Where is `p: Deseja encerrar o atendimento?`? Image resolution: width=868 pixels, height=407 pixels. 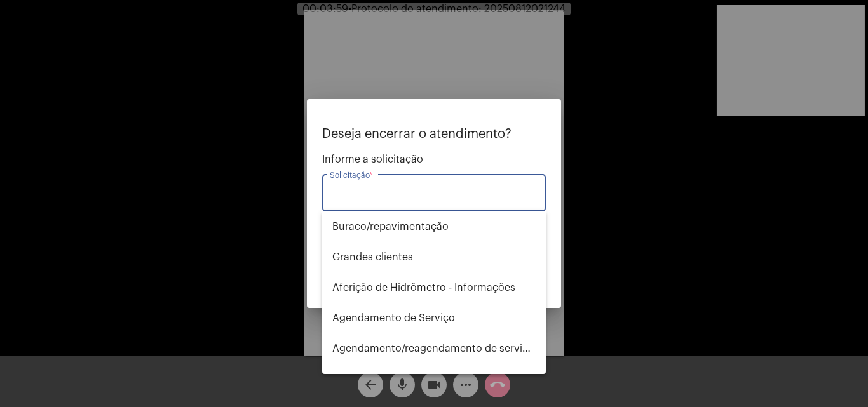 p: Deseja encerrar o atendimento? is located at coordinates (434, 134).